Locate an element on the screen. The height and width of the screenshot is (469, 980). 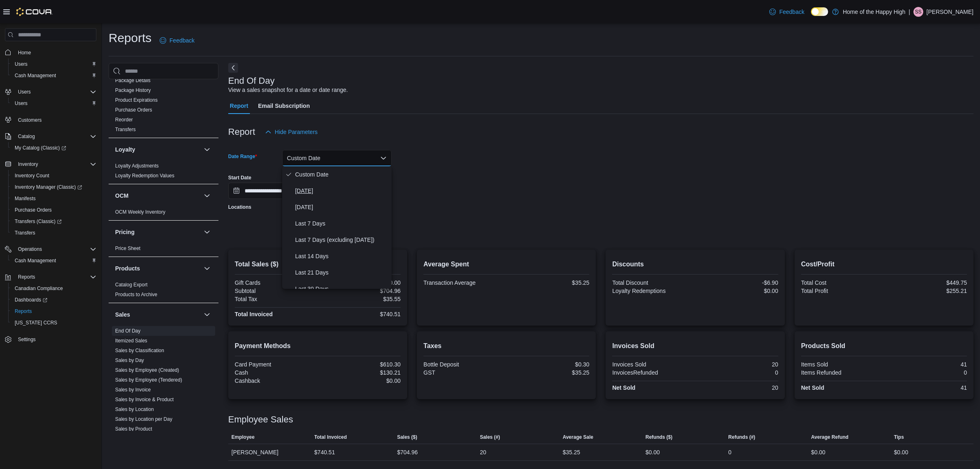
span: Sales (#) is located at coordinates (490, 437).